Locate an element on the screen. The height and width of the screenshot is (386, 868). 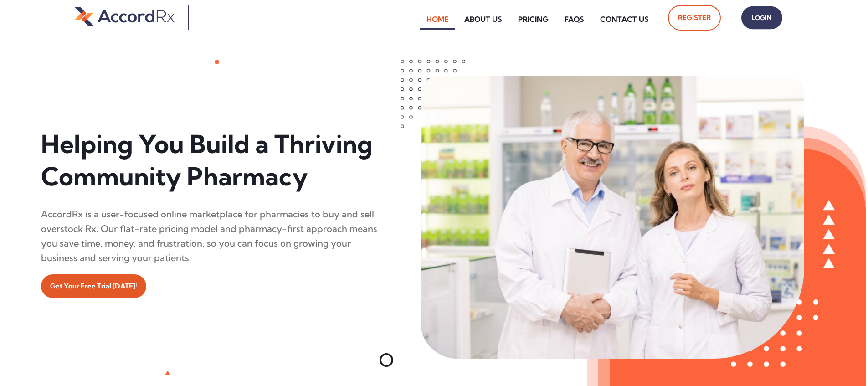
a: Home is located at coordinates (438, 19).